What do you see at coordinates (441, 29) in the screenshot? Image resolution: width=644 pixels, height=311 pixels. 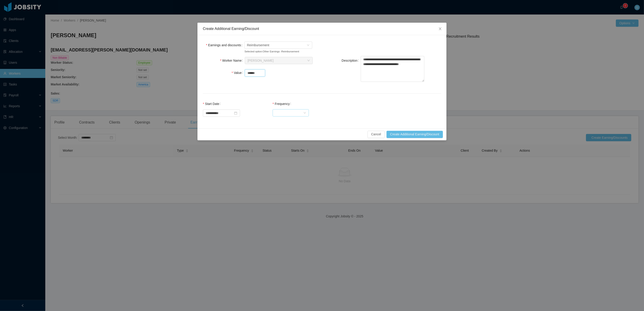 I see `button: Close` at bounding box center [441, 29].